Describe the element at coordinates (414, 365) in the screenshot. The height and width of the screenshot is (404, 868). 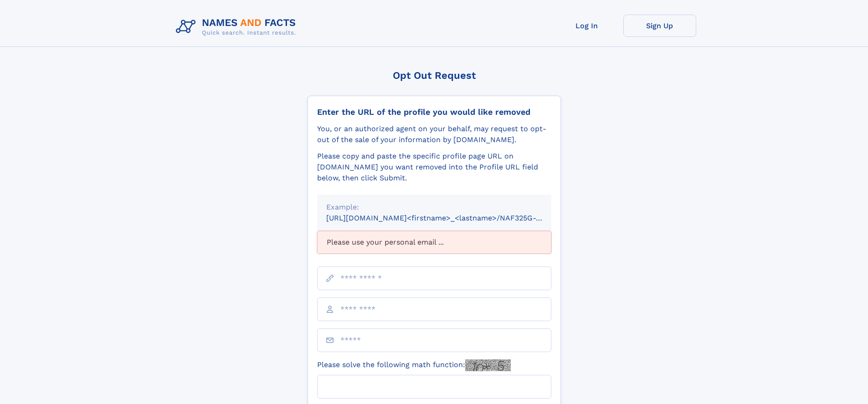
I see `label: Please solve the following math function:` at that location.